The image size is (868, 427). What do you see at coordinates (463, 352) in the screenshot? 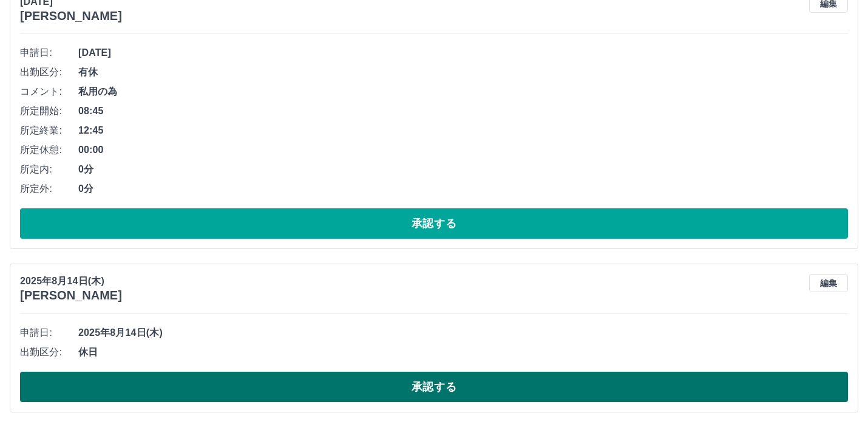
I see `span: 休日` at bounding box center [463, 352].